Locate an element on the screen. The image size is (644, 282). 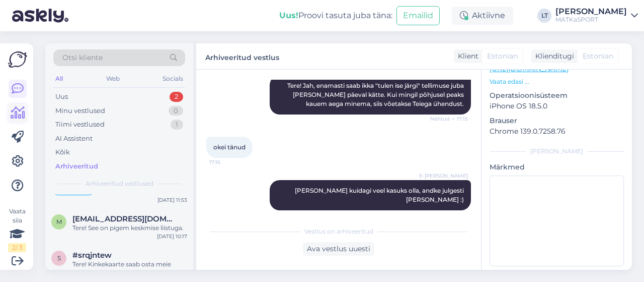
div: Tere! See on pigem keskmise liistuga. is located at coordinates (130, 228).